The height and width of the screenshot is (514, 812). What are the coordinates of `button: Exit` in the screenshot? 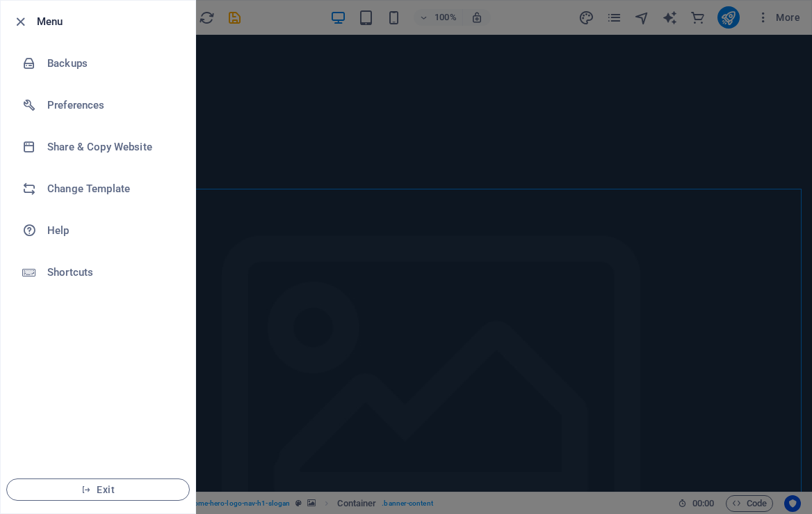 It's located at (98, 489).